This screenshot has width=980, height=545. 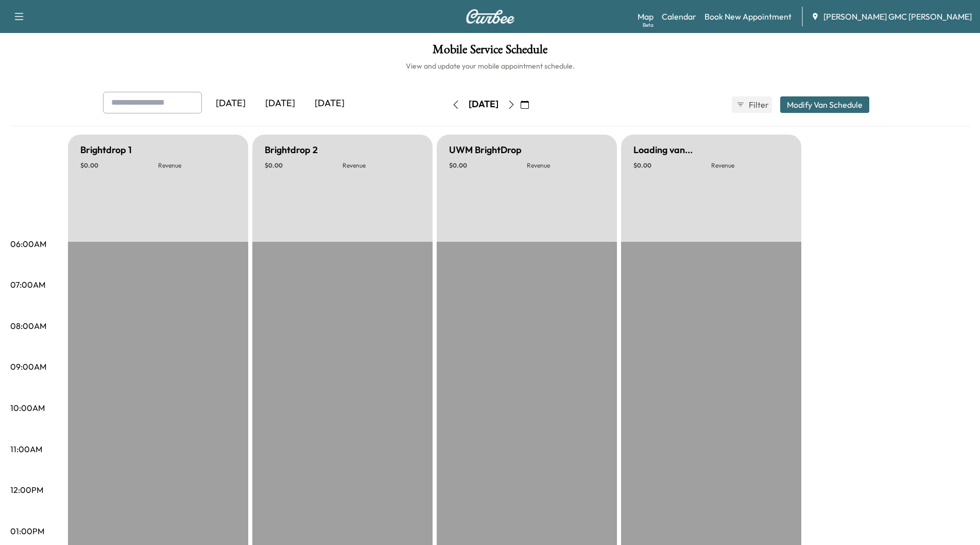 I want to click on p: 12:00PM, so click(x=27, y=489).